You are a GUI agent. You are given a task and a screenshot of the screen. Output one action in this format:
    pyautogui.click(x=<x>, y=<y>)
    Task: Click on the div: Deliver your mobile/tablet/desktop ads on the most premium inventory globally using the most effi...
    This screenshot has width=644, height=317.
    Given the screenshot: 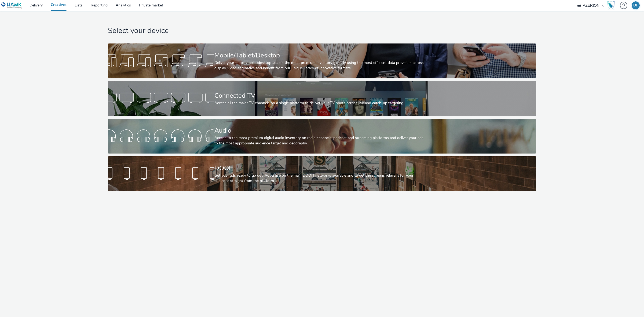 What is the action you would take?
    pyautogui.click(x=321, y=65)
    